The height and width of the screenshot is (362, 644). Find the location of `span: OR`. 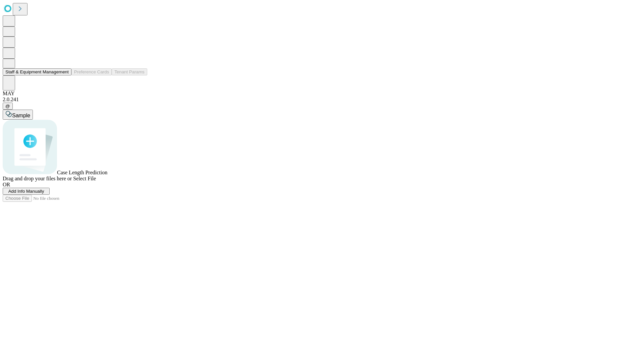

span: OR is located at coordinates (7, 184).